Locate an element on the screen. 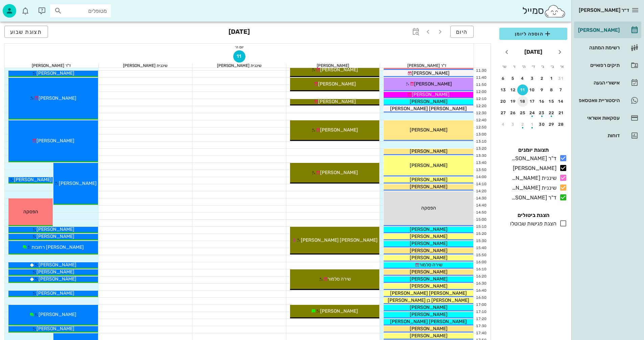  div: 10 is located at coordinates (532, 90).